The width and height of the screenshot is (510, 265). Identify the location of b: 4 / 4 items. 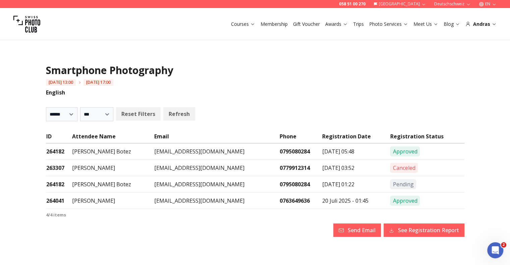
(56, 215).